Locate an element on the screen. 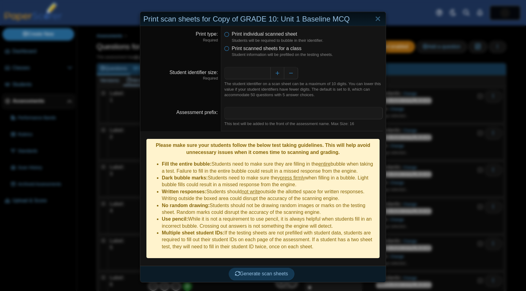 The image size is (526, 291). div: Print scan sheets for Copy of GRADE 10: Unit 1 Baseline MCQ is located at coordinates (263, 19).